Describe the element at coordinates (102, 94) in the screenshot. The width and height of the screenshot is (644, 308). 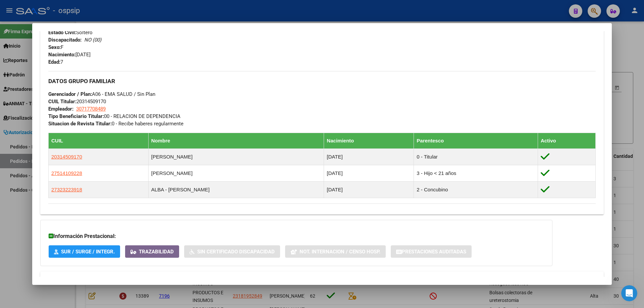
I see `span: A06 - EMA SALUD / Sin Plan` at that location.